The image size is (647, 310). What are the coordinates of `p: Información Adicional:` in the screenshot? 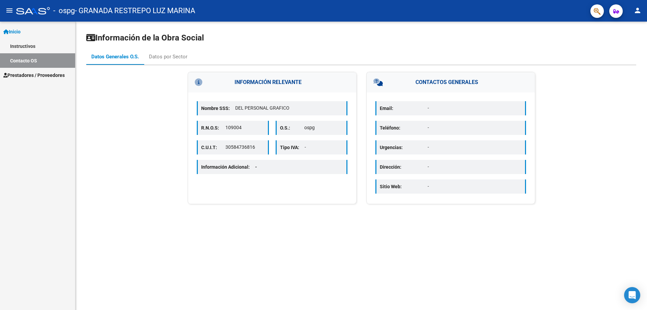 It's located at (232, 167).